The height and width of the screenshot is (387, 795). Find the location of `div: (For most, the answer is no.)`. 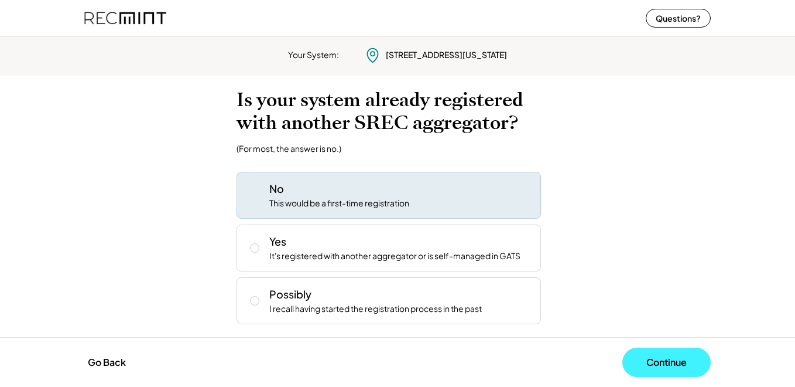

div: (For most, the answer is no.) is located at coordinates (289, 148).